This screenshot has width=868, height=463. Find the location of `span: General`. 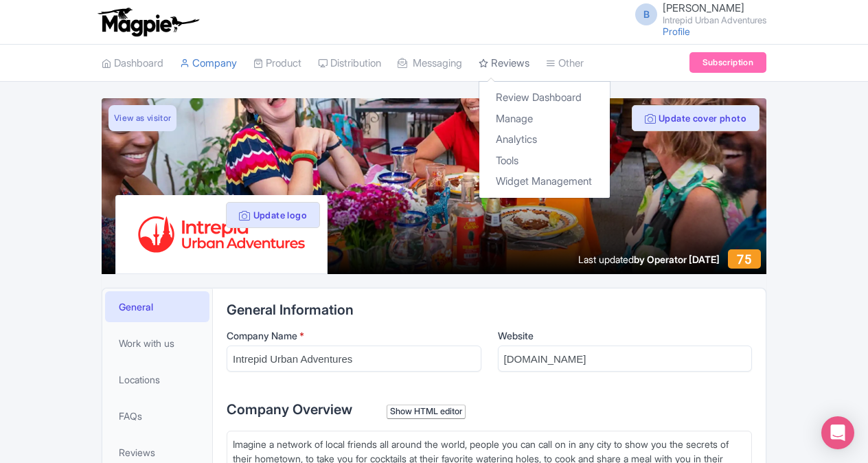

span: General is located at coordinates (136, 307).